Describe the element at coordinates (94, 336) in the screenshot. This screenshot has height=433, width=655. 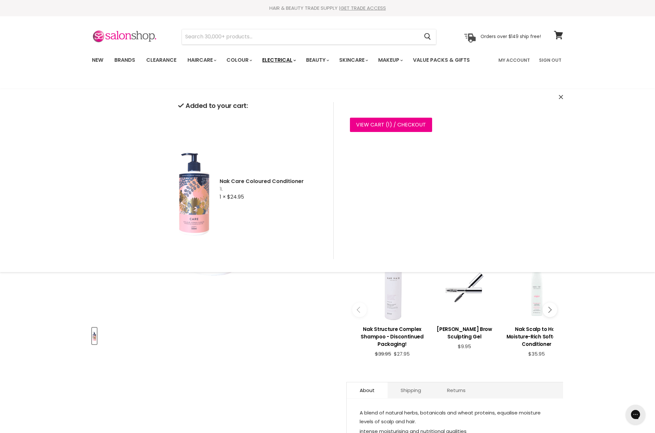
I see `button: Nak Care Coloured Conditioner` at that location.